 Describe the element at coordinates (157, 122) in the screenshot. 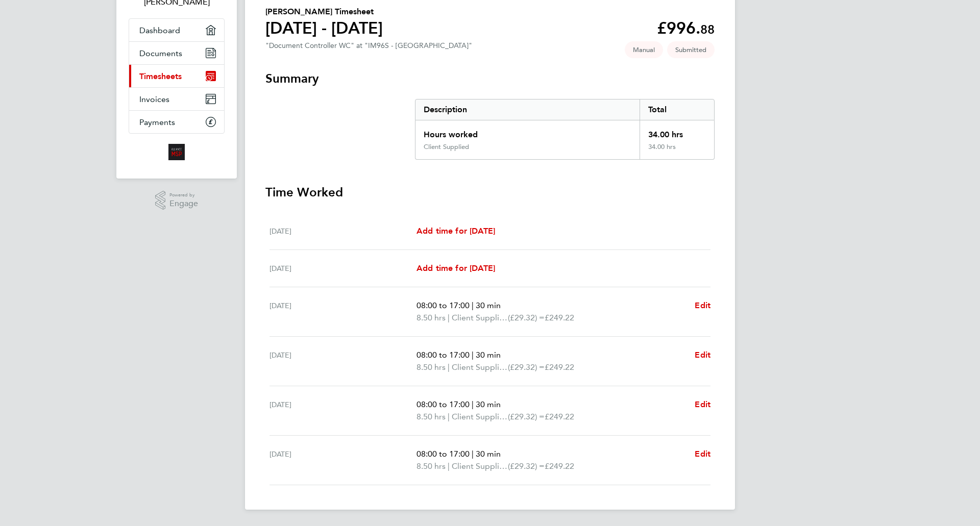

I see `span: Payments` at that location.